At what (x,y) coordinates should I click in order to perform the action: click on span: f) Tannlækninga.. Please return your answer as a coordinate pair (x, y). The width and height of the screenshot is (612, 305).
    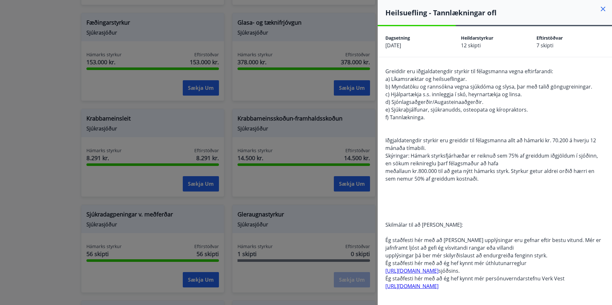
    Looking at the image, I should click on (405, 117).